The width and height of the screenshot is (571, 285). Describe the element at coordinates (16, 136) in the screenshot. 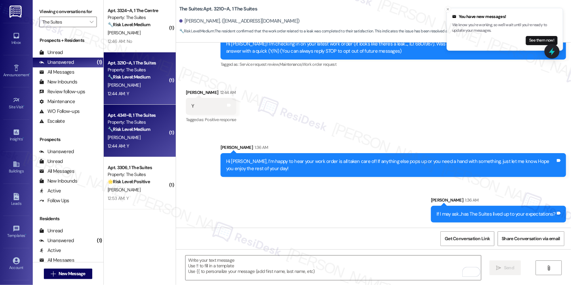

I see `a: Insights •` at that location.